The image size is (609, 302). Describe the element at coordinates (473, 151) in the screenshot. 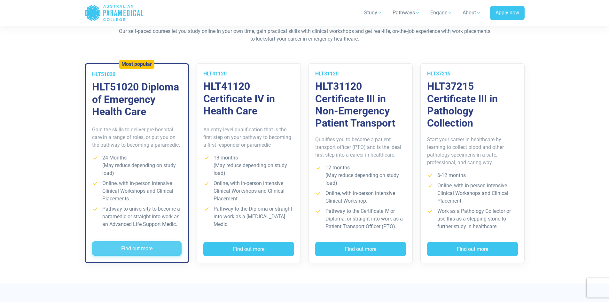

I see `p: Start your career in healthcare by learning to collect blood and other pathology specimens in a s...` at that location.